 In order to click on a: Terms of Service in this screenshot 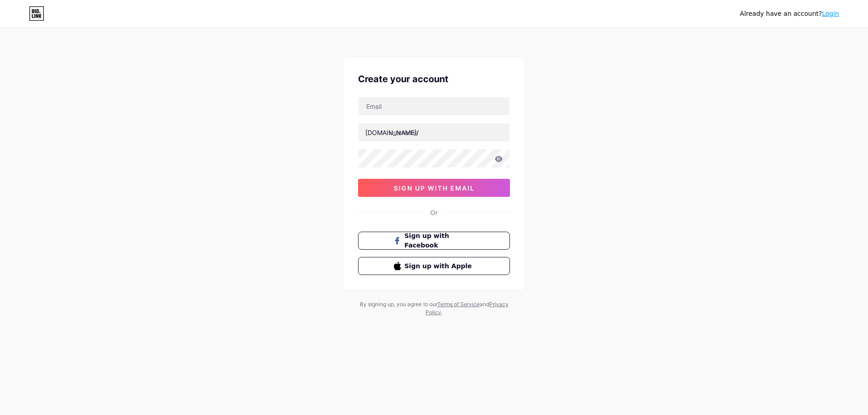, I will do `click(458, 304)`.